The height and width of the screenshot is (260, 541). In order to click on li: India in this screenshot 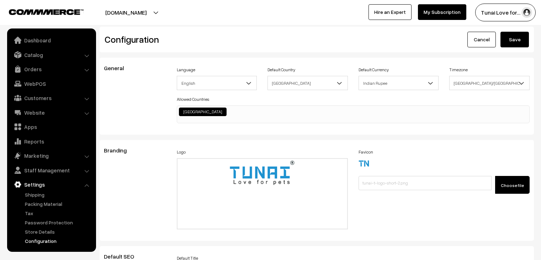, I will do `click(203, 112)`.